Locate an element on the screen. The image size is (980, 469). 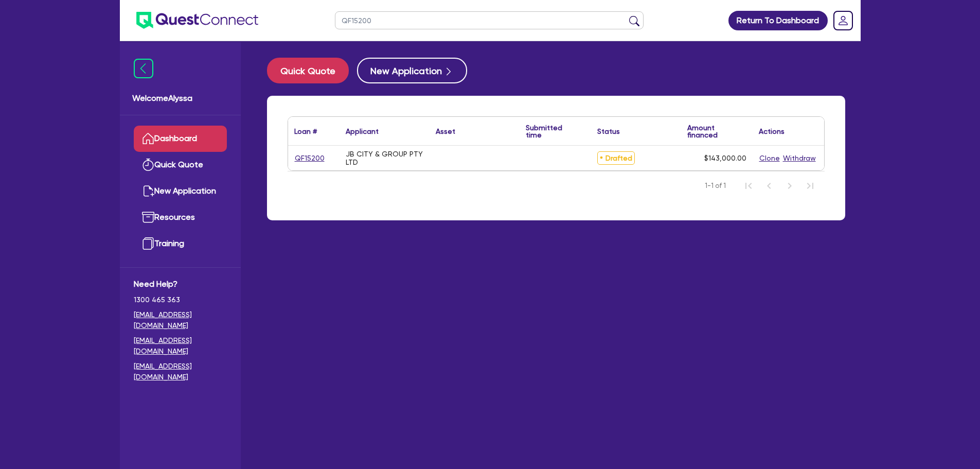
a: Dashboard is located at coordinates (181, 139).